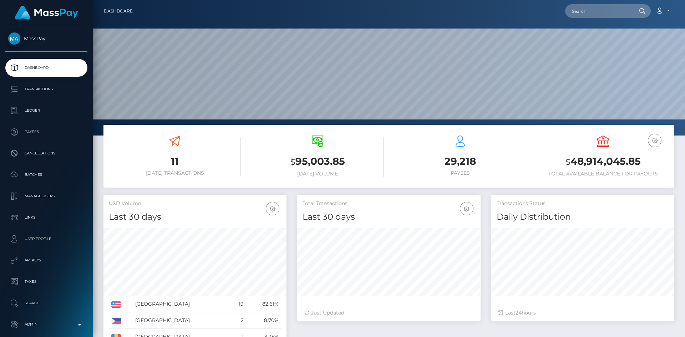  I want to click on a: Batches, so click(46, 175).